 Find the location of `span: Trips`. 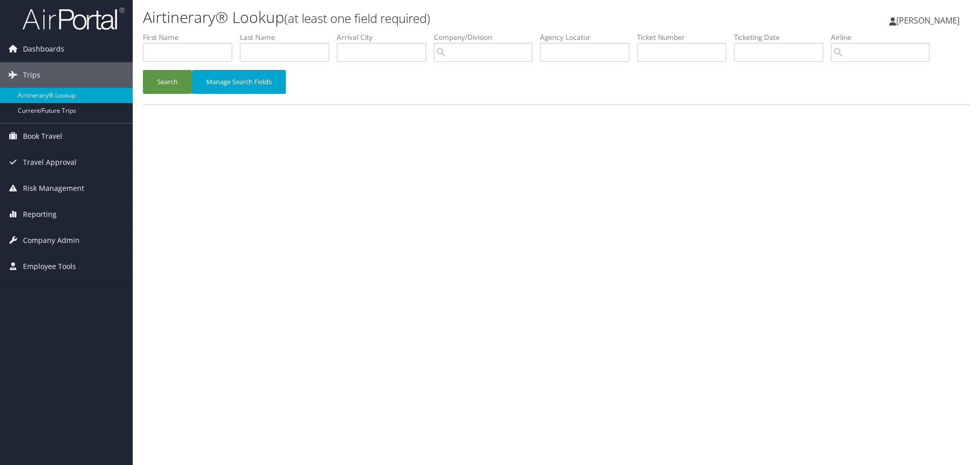

span: Trips is located at coordinates (32, 75).